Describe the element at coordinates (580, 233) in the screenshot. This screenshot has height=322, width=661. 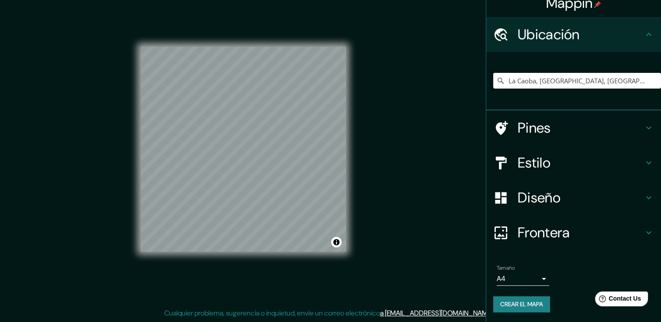
I see `h4: Frontera` at that location.